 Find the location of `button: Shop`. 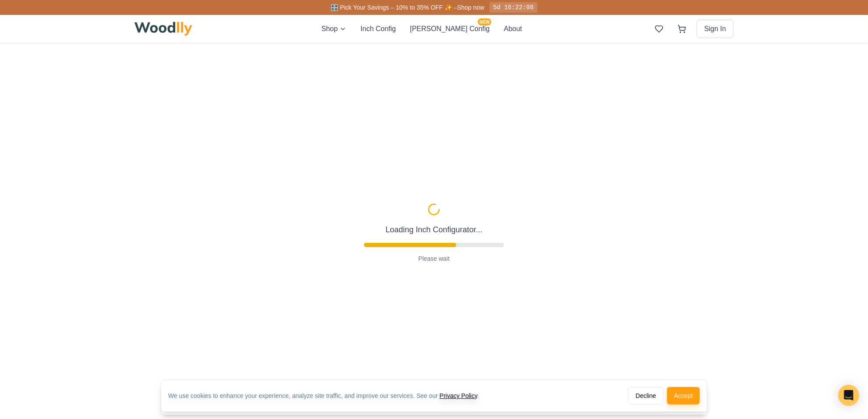

button: Shop is located at coordinates (334, 29).